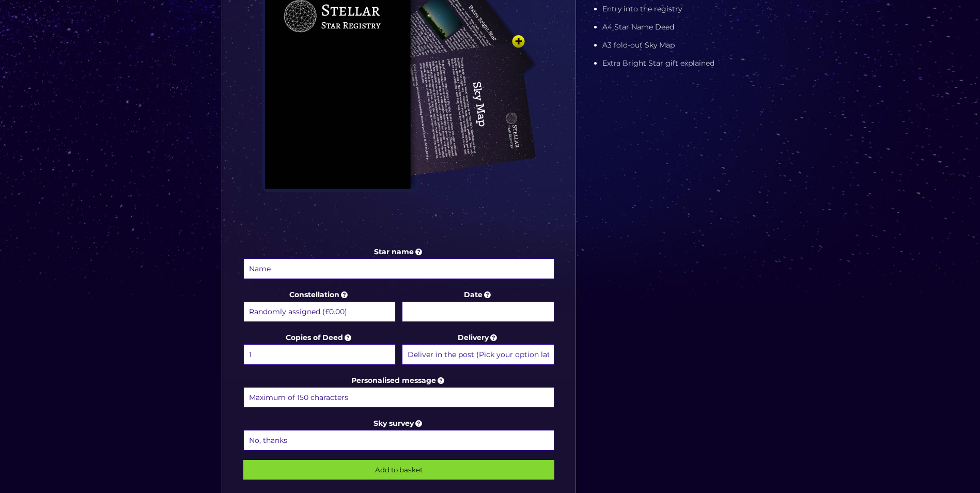 The height and width of the screenshot is (493, 980). Describe the element at coordinates (319, 348) in the screenshot. I see `label: Copies of Deed` at that location.